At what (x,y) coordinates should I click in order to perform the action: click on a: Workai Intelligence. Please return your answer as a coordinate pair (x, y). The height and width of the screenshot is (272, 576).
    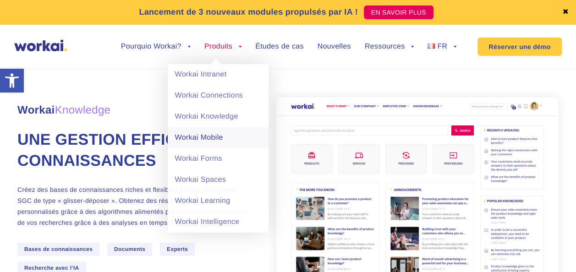
    Looking at the image, I should click on (218, 222).